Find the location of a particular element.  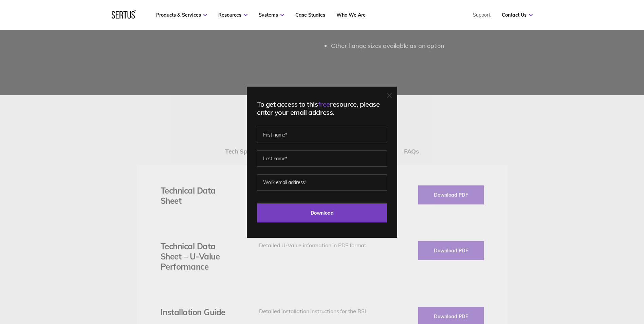

input: Work email address* is located at coordinates (322, 182).